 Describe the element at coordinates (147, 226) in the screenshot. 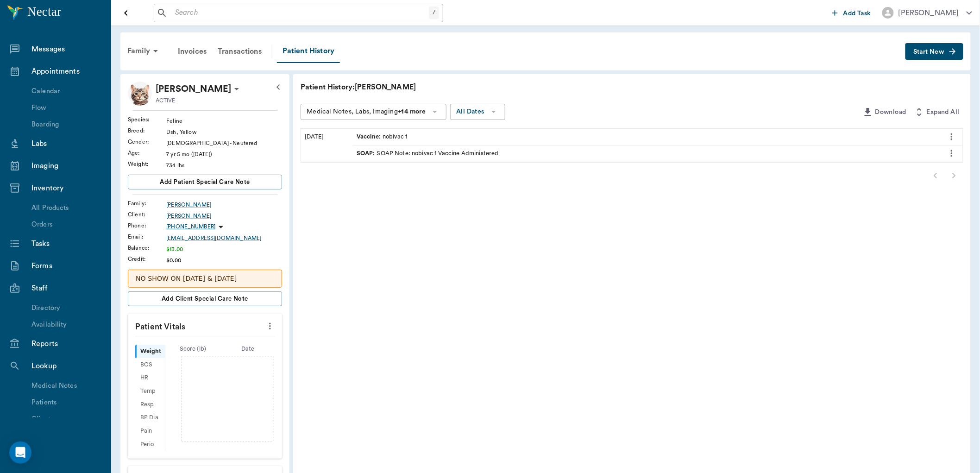

I see `div: Phone :` at that location.